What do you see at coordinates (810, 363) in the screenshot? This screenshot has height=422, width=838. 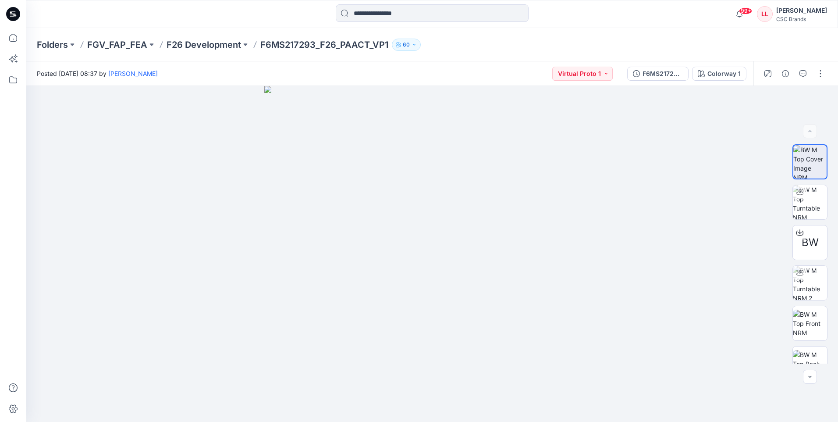 I see `img: BW M Top Back NRM` at bounding box center [810, 363].